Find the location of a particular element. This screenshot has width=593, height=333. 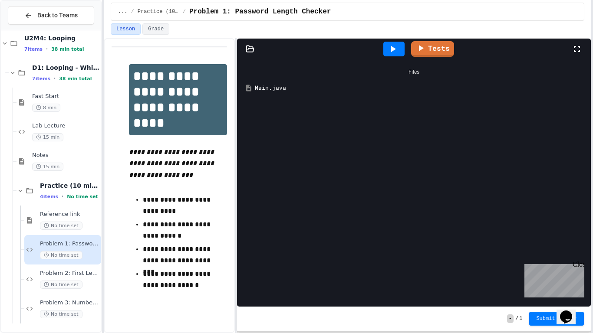

button: Submit Answer is located at coordinates (556, 319).